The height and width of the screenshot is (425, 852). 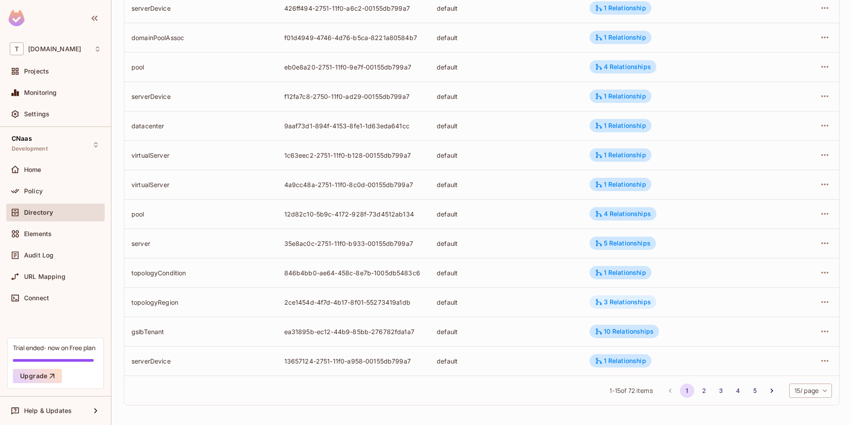 What do you see at coordinates (721, 391) in the screenshot?
I see `button: Go to page 3` at bounding box center [721, 391].